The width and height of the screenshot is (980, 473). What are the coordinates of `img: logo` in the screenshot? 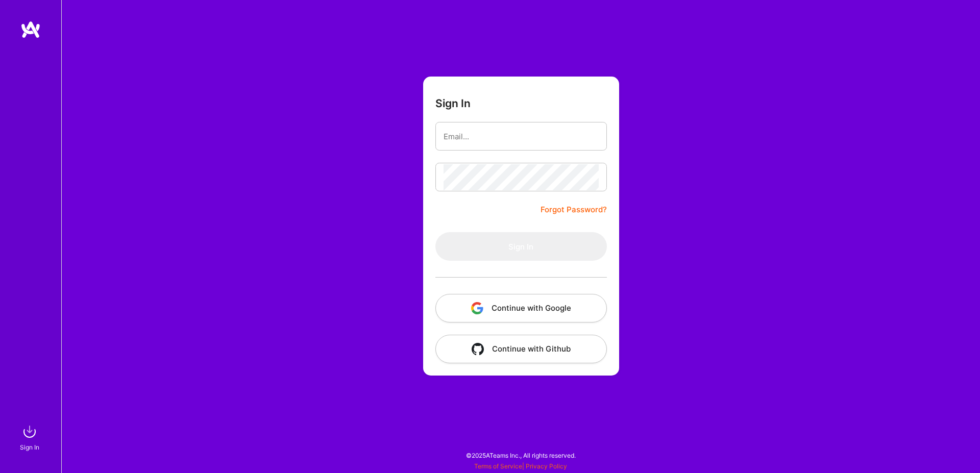 It's located at (31, 29).